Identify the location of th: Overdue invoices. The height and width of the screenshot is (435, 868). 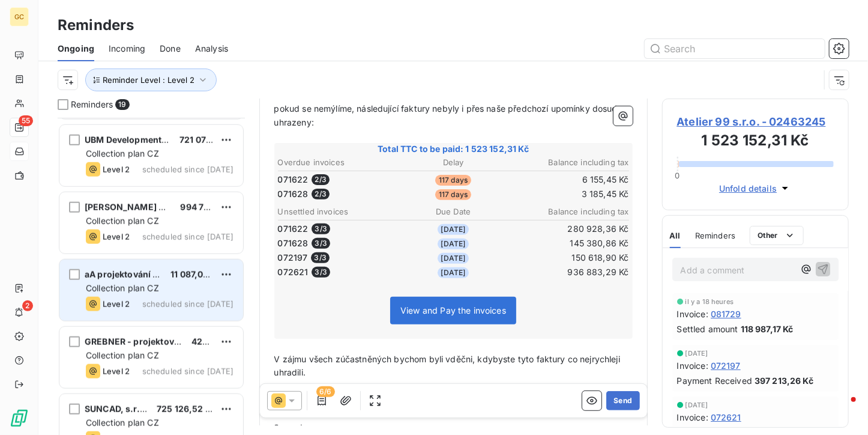
(336, 162).